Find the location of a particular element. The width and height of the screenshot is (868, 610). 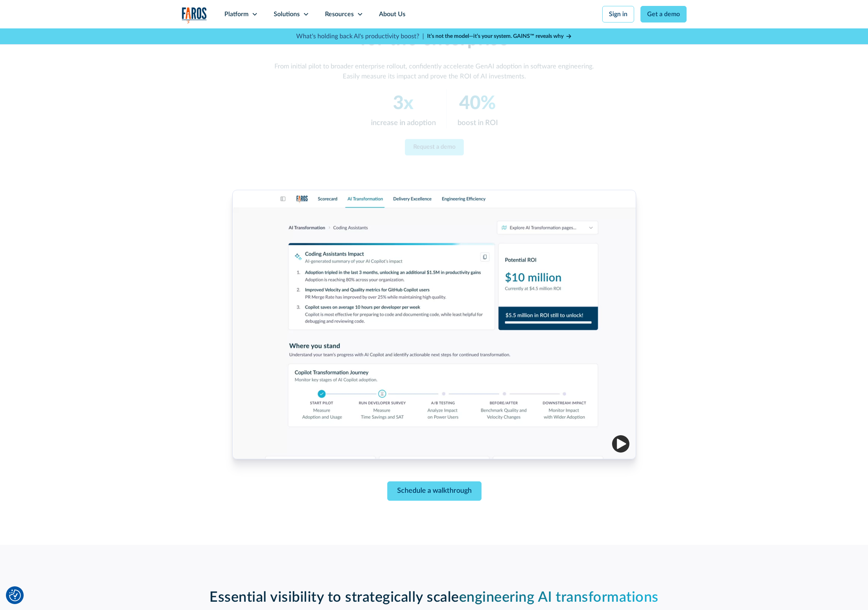

span: engineering AI transformations is located at coordinates (559, 597).